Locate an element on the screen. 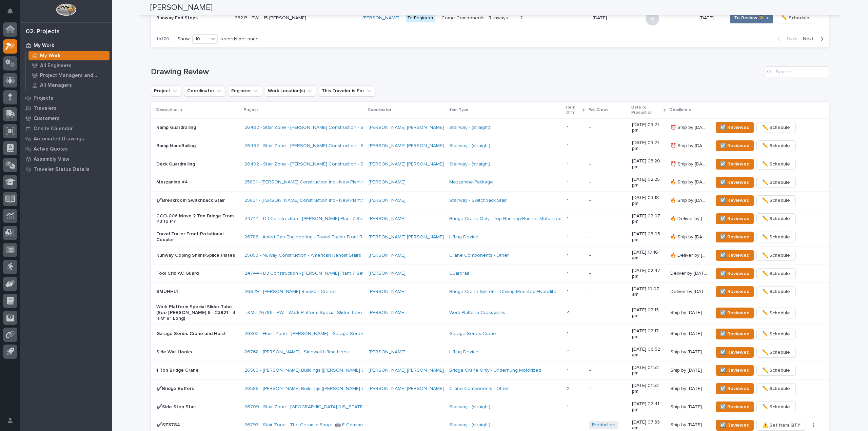 The image size is (868, 431). button: This Traveler is For is located at coordinates (347, 91).